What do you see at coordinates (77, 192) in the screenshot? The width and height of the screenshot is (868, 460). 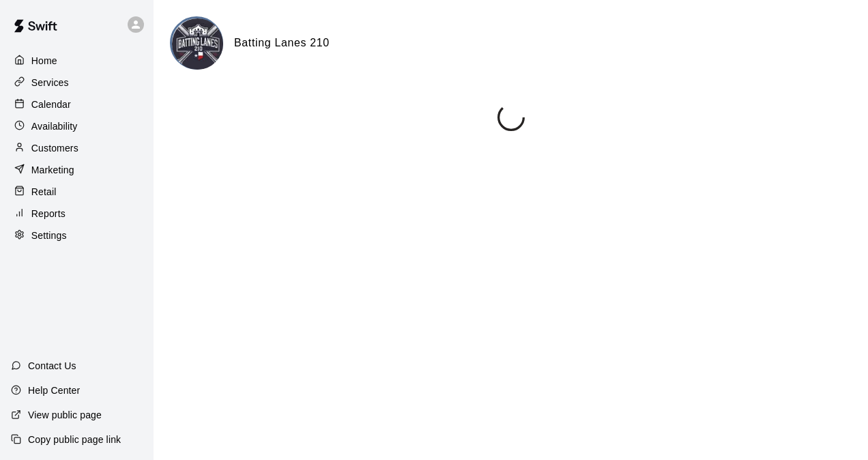 I see `div: Retail` at bounding box center [77, 192].